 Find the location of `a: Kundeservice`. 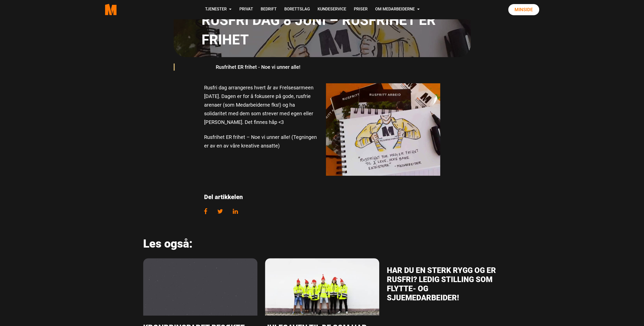

a: Kundeservice is located at coordinates (332, 9).